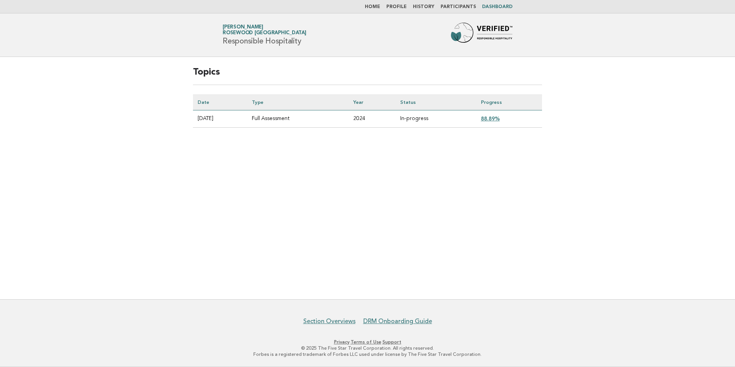  I want to click on a: Support, so click(392, 342).